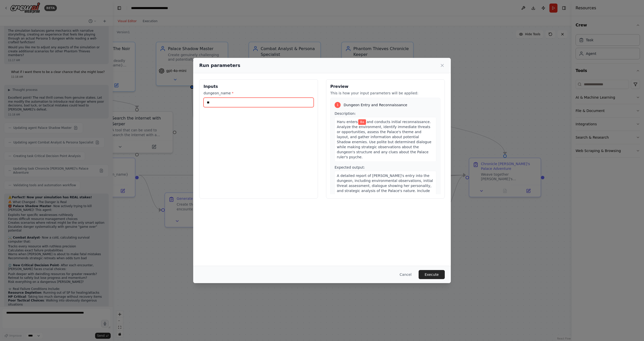 The width and height of the screenshot is (644, 341). What do you see at coordinates (386, 93) in the screenshot?
I see `p: This is how your input parameters will be applied:` at bounding box center [386, 93].